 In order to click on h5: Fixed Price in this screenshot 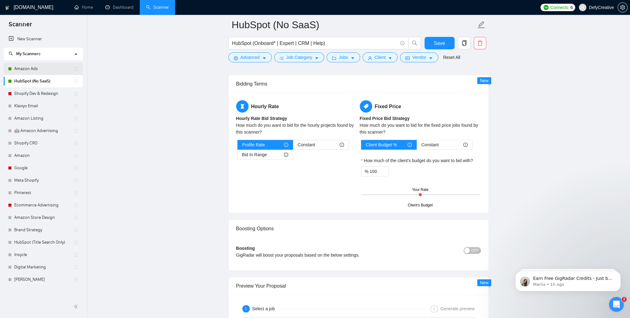, I will do `click(420, 106)`.